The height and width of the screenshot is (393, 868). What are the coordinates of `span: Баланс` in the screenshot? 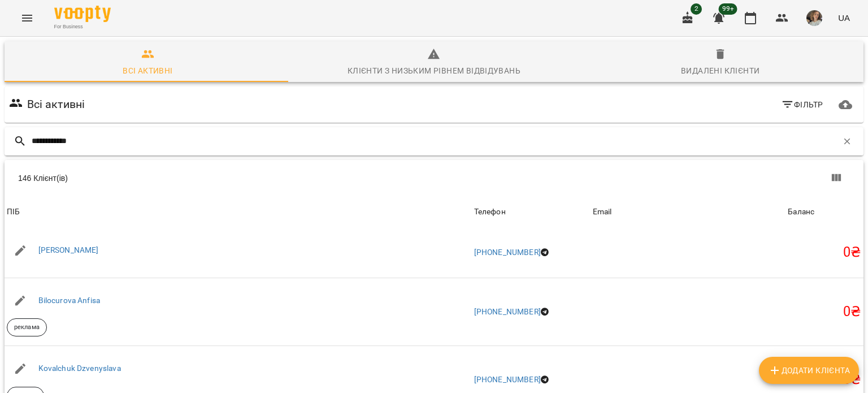 It's located at (824, 212).